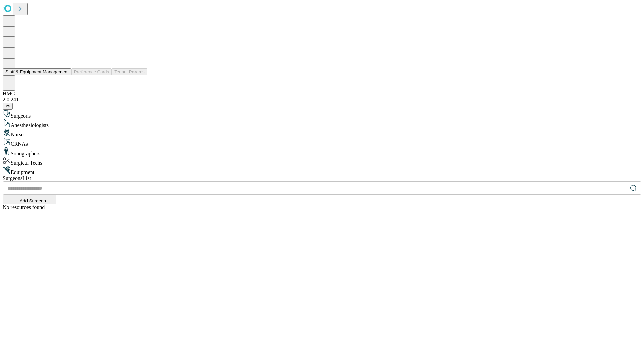 The height and width of the screenshot is (362, 644). What do you see at coordinates (322, 133) in the screenshot?
I see `div: Nurses` at bounding box center [322, 133].